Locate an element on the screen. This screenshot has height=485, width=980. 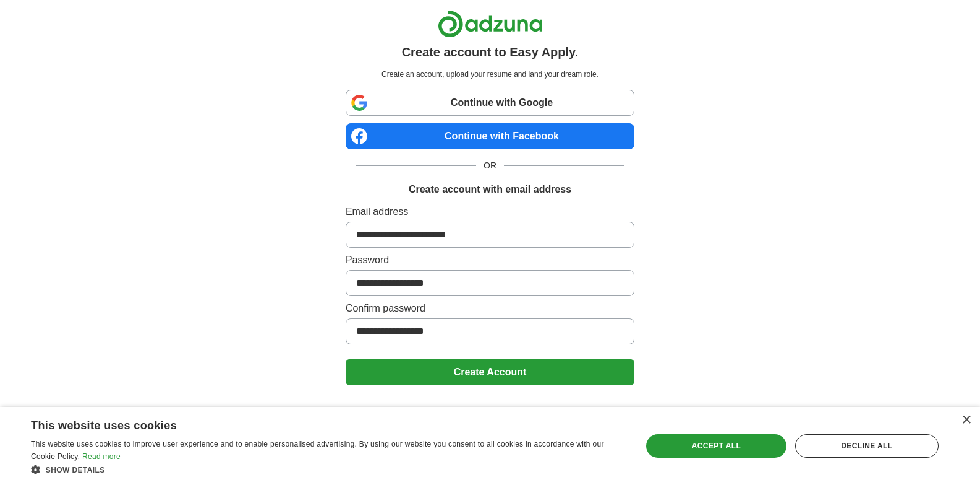
div: Close is located at coordinates (966, 420).